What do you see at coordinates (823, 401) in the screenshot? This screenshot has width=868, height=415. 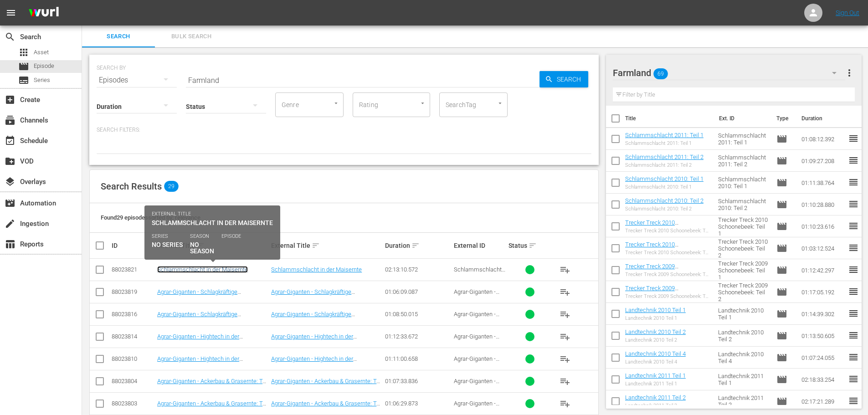 I see `td: 02:17:21.289` at bounding box center [823, 401].